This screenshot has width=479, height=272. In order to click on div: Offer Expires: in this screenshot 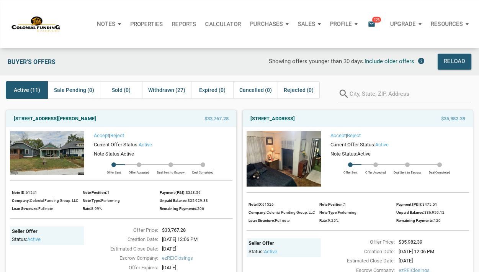, I will do `click(120, 268)`.